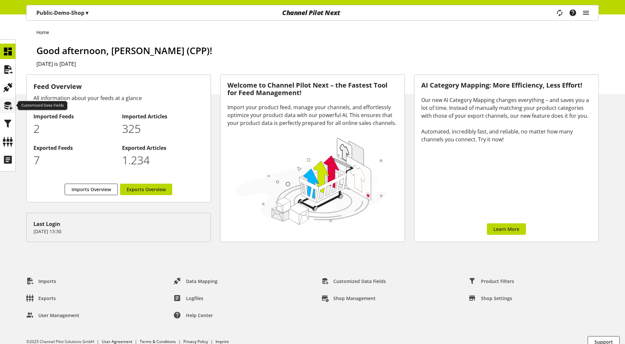 The width and height of the screenshot is (625, 344). What do you see at coordinates (189, 298) in the screenshot?
I see `a: Logfiles` at bounding box center [189, 298].